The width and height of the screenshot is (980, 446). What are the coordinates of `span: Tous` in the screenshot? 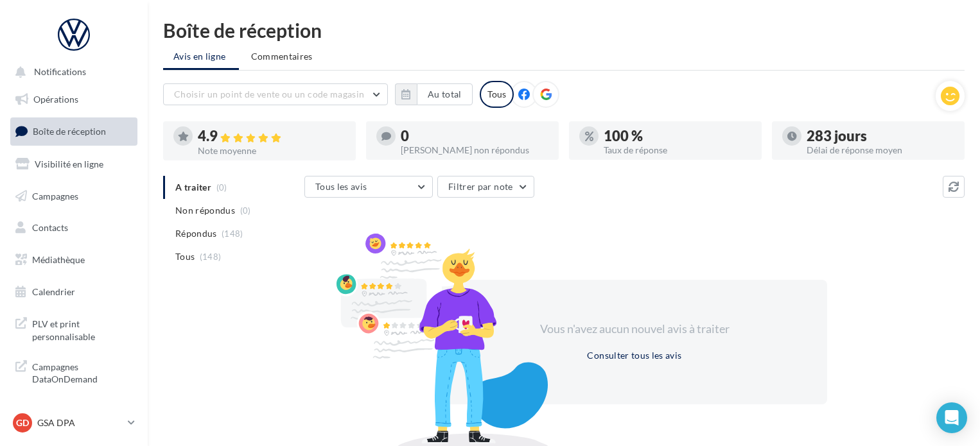 It's located at (185, 257).